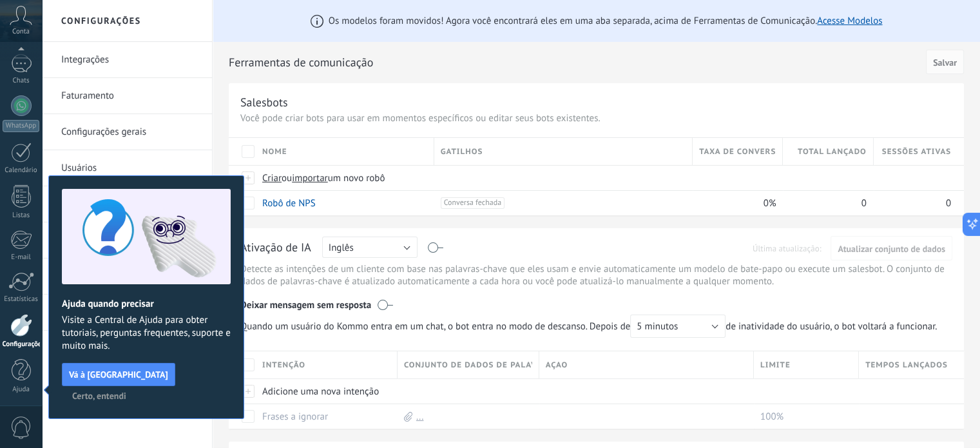  Describe the element at coordinates (657, 326) in the screenshot. I see `span: 5 minutos` at that location.